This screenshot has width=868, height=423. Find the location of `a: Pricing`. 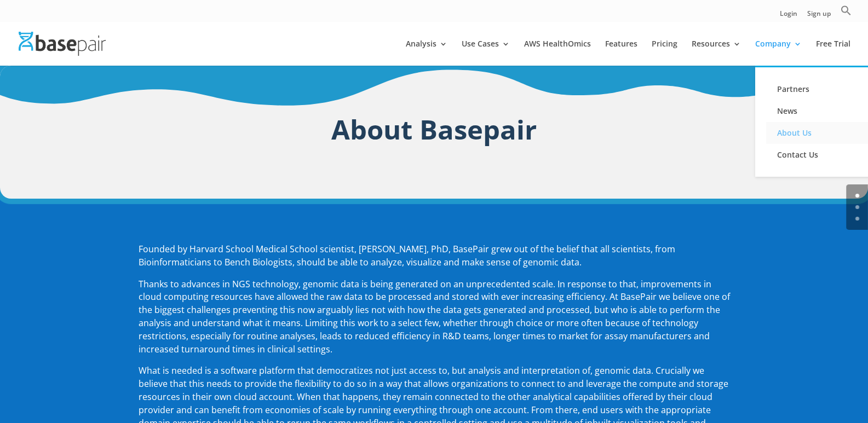

a: Pricing is located at coordinates (664, 52).